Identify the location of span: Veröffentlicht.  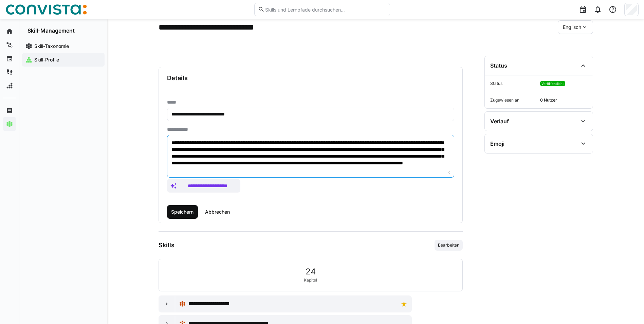
(553, 84).